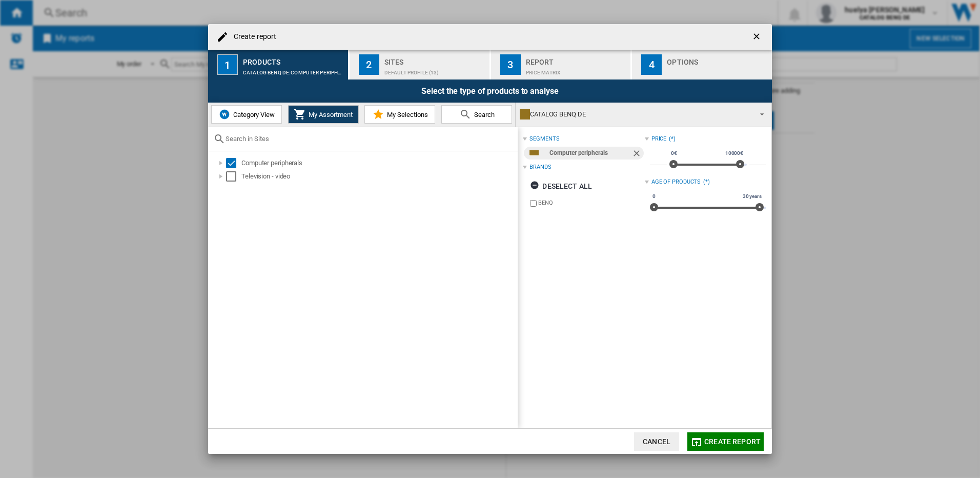 The height and width of the screenshot is (478, 980). I want to click on button: getI18NText('BUTTONS.CLOSE_DIALOG'), so click(758, 37).